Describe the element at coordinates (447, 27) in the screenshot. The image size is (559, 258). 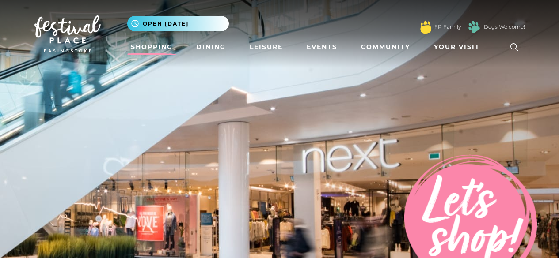
I see `a: FP Family` at that location.